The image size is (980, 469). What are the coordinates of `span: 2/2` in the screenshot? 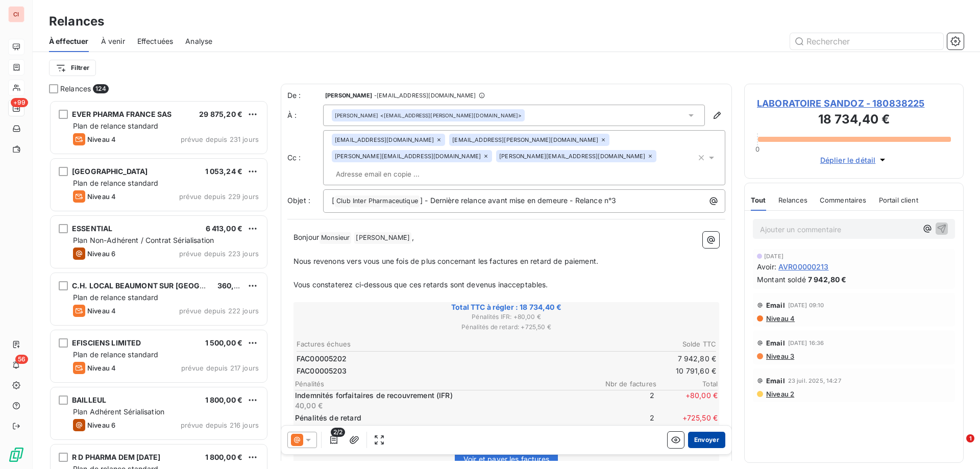 It's located at (338, 432).